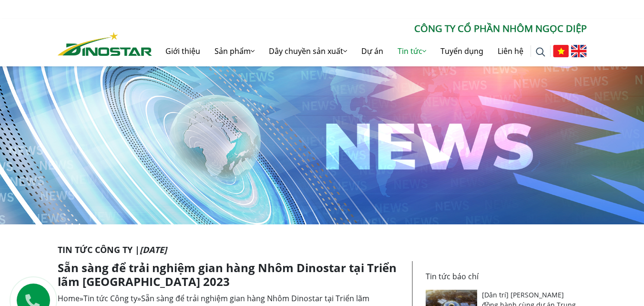 This screenshot has width=644, height=306. Describe the element at coordinates (322, 249) in the screenshot. I see `p: Tin tức Công ty |` at that location.